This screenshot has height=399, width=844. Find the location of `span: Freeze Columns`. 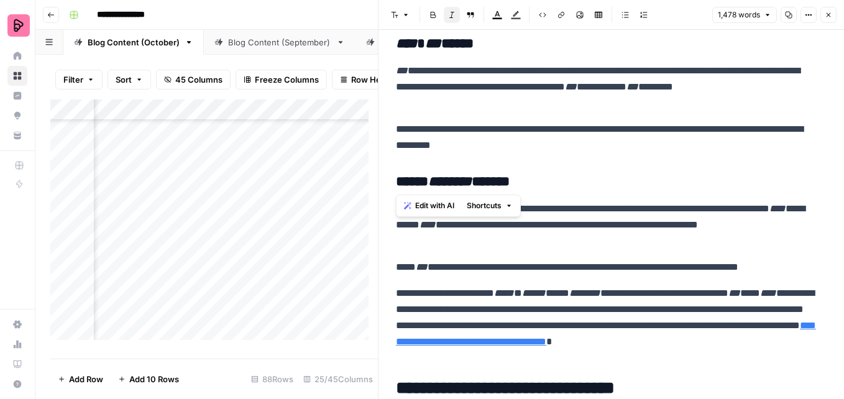

span: Freeze Columns is located at coordinates (287, 80).